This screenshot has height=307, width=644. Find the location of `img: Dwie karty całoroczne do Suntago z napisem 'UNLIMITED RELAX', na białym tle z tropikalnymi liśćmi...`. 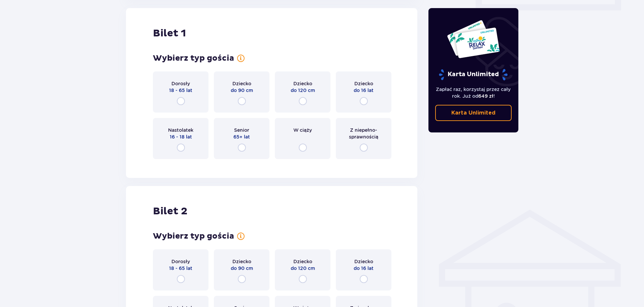

img: Dwie karty całoroczne do Suntago z napisem 'UNLIMITED RELAX', na białym tle z tropikalnymi liśćmi... is located at coordinates (473, 39).